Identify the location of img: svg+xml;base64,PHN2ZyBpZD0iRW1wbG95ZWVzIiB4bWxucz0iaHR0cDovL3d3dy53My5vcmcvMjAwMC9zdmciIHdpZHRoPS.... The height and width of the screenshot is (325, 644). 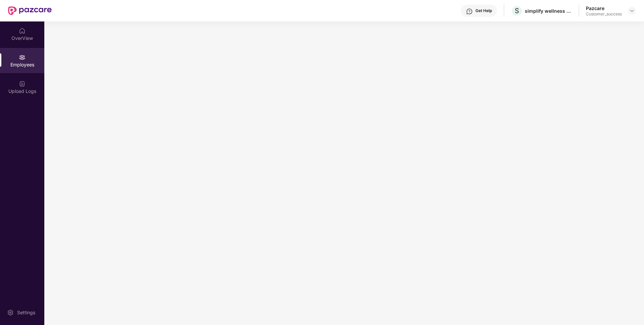
(22, 58).